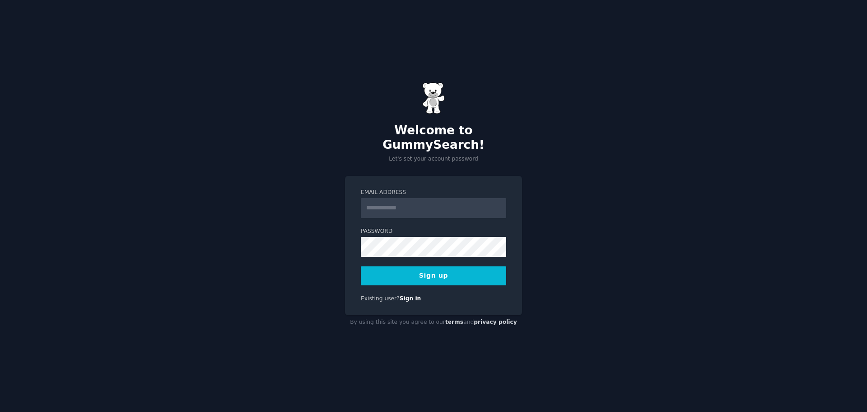 The height and width of the screenshot is (412, 867). Describe the element at coordinates (434, 322) in the screenshot. I see `div: By using this site you agree to our and` at that location.